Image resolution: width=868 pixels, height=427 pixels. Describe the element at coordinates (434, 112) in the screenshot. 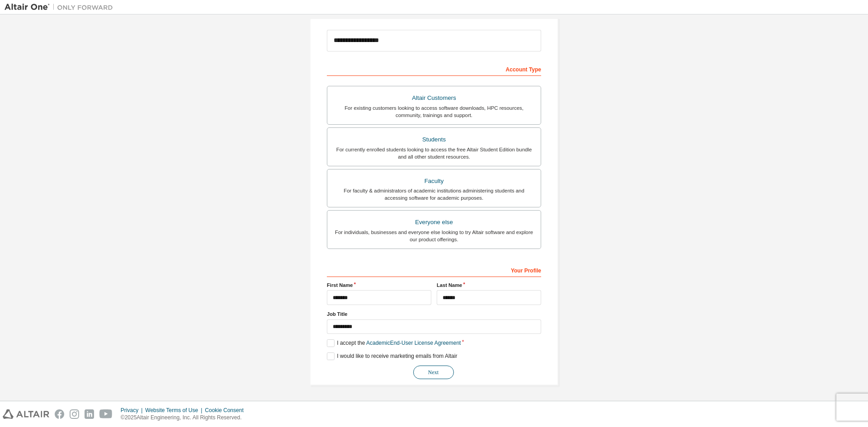

I see `div: For existing customers looking to access software downloads, HPC resources, community, trainings ...` at that location.